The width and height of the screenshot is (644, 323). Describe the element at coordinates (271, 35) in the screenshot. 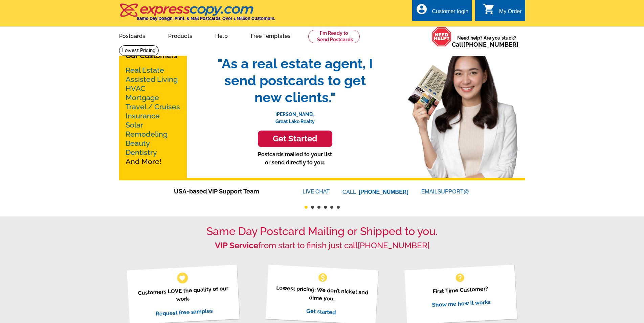

I see `a: Free Templates` at that location.